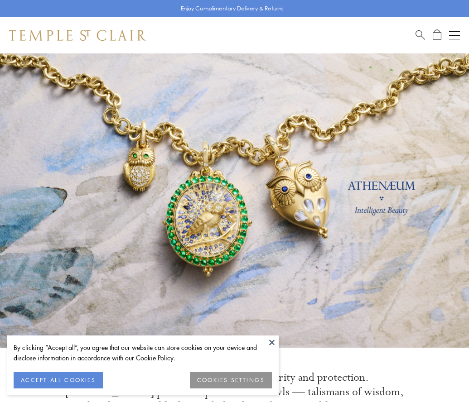 The image size is (469, 402). I want to click on button: ACCEPT ALL COOKIES, so click(58, 380).